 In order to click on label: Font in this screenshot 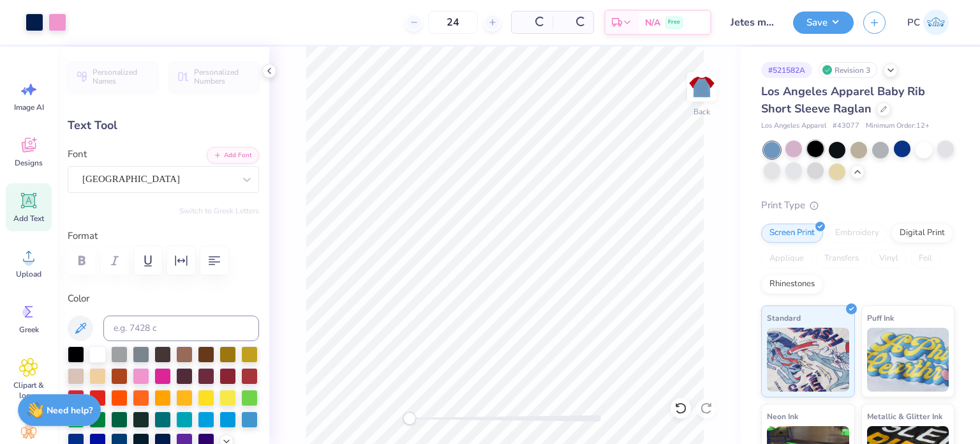, I will do `click(77, 154)`.